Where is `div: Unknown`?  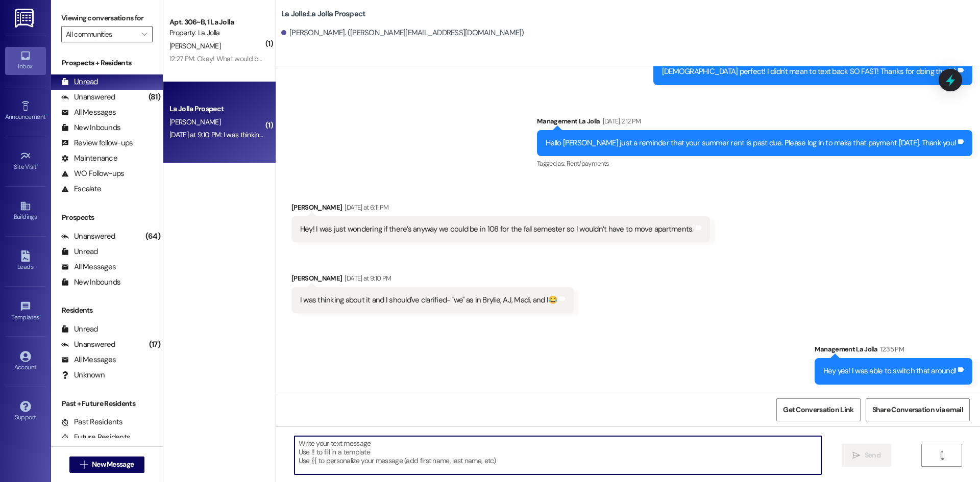
div: Unknown is located at coordinates (83, 375).